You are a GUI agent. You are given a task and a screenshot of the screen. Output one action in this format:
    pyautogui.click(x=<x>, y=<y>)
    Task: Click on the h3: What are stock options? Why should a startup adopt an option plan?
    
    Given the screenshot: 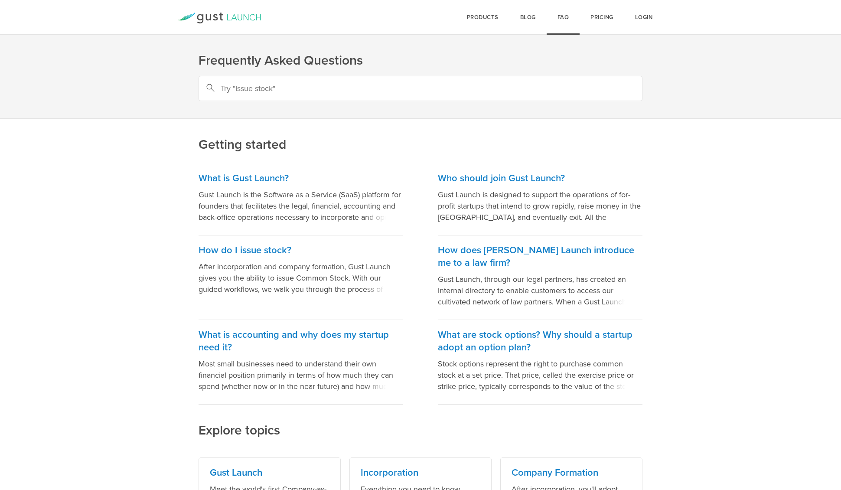 What is the action you would take?
    pyautogui.click(x=540, y=341)
    